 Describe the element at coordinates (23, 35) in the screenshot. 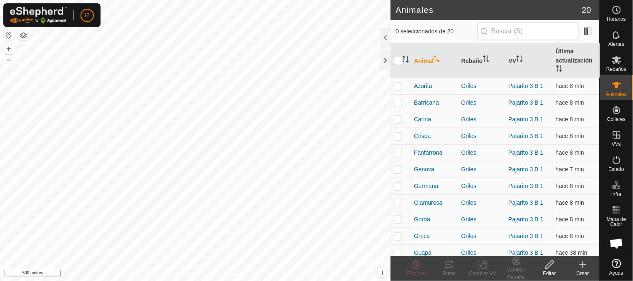

I see `button: Capas del Mapa` at that location.